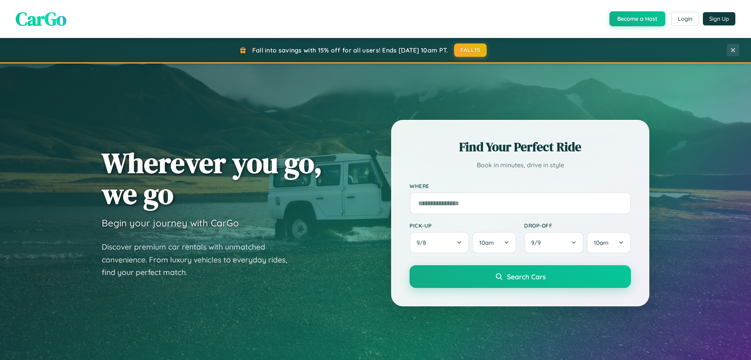 The height and width of the screenshot is (360, 751). Describe the element at coordinates (423, 242) in the screenshot. I see `span: 9 / 8` at that location.